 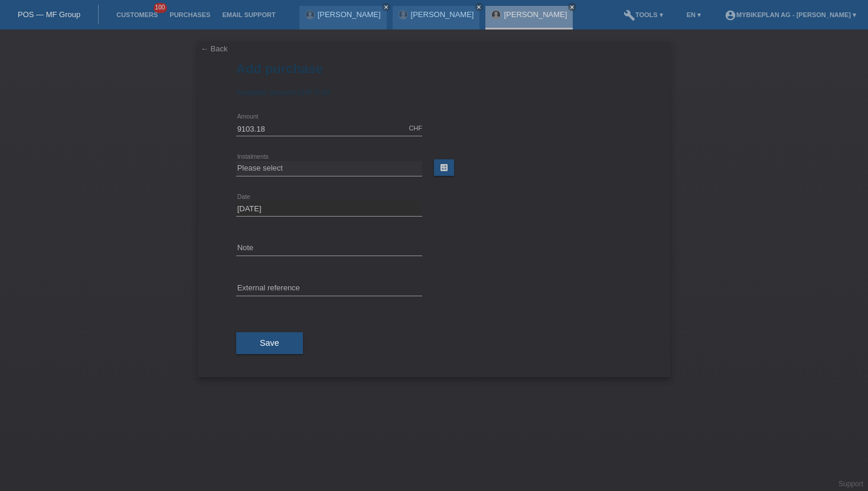 What do you see at coordinates (850, 484) in the screenshot?
I see `a: Support` at bounding box center [850, 484].